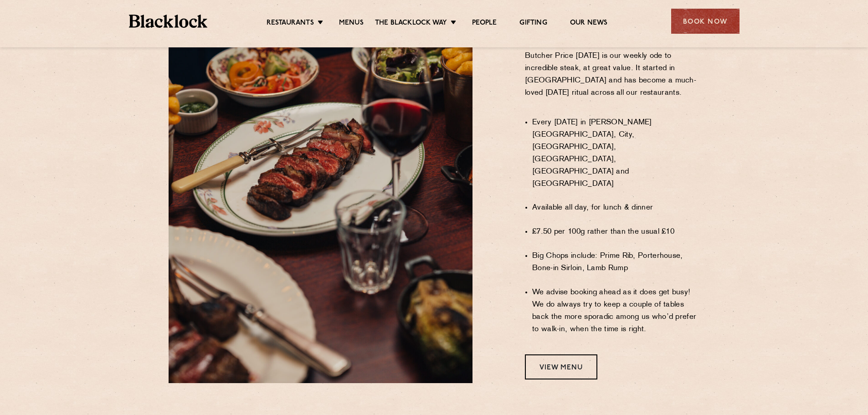 This screenshot has width=868, height=415. What do you see at coordinates (706, 21) in the screenshot?
I see `div: Book Now` at bounding box center [706, 21].